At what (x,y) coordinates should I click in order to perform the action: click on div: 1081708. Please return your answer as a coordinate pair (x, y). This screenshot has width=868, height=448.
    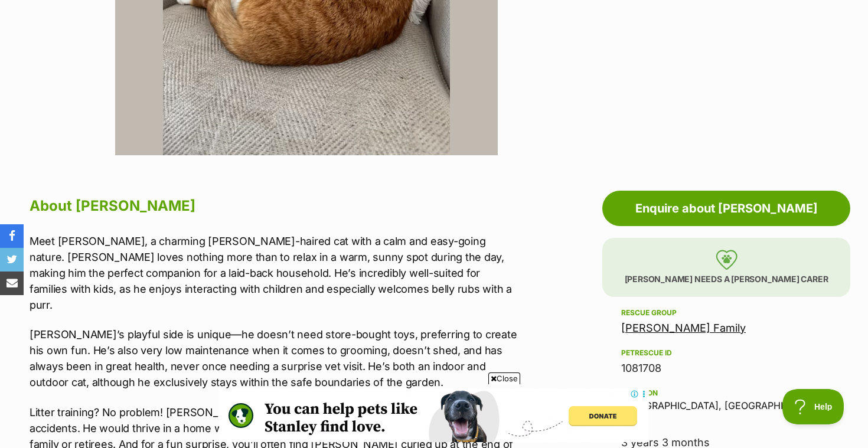
    Looking at the image, I should click on (726, 368).